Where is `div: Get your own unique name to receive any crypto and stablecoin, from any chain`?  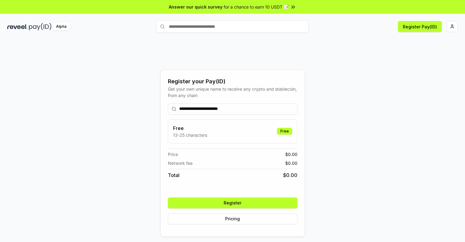
div: Get your own unique name to receive any crypto and stablecoin, from any chain is located at coordinates (232, 92).